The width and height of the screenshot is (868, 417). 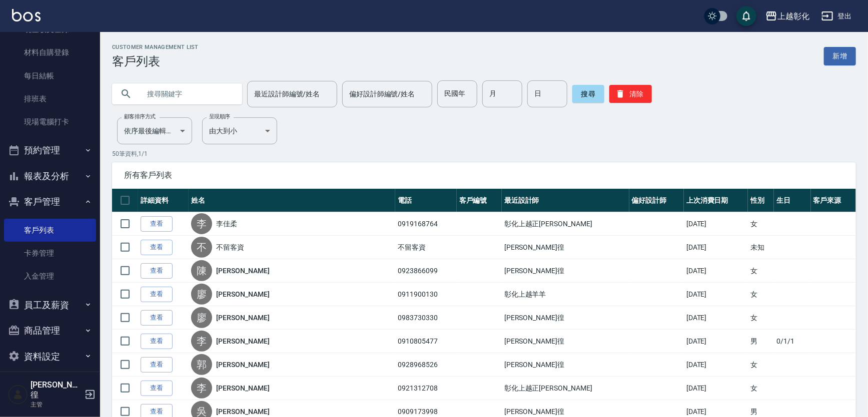 I want to click on input: 搜尋關鍵字, so click(x=187, y=94).